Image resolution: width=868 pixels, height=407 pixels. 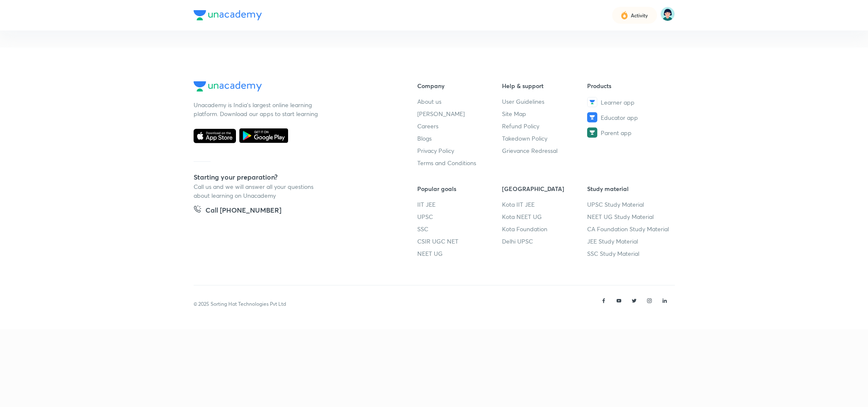 What do you see at coordinates (592, 133) in the screenshot?
I see `img: Parent app` at bounding box center [592, 133].